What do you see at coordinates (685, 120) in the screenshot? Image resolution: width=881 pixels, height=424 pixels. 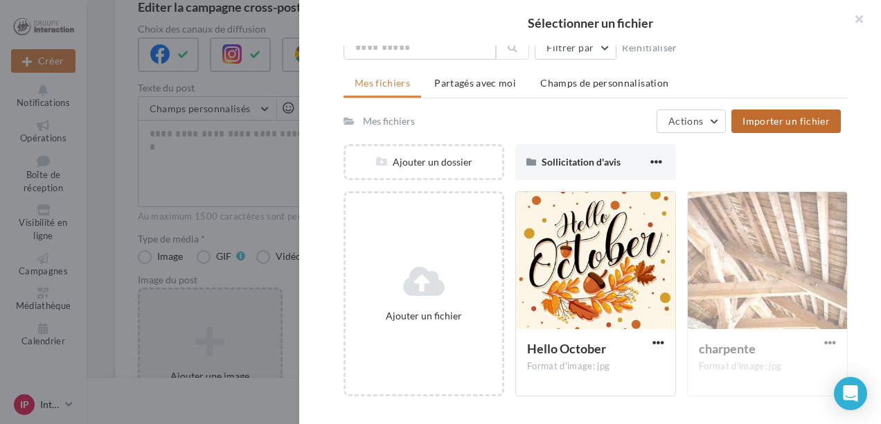 I see `span: Actions` at bounding box center [685, 120].